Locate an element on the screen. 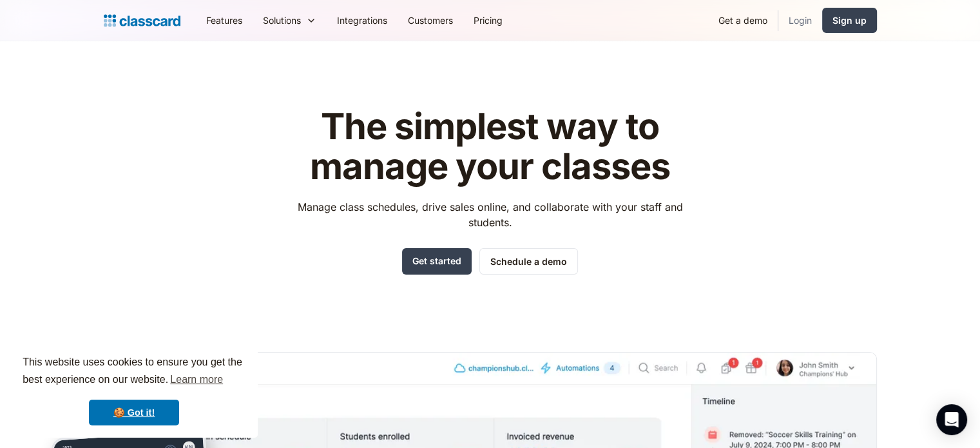 Image resolution: width=980 pixels, height=448 pixels. div: Sign up is located at coordinates (849, 20).